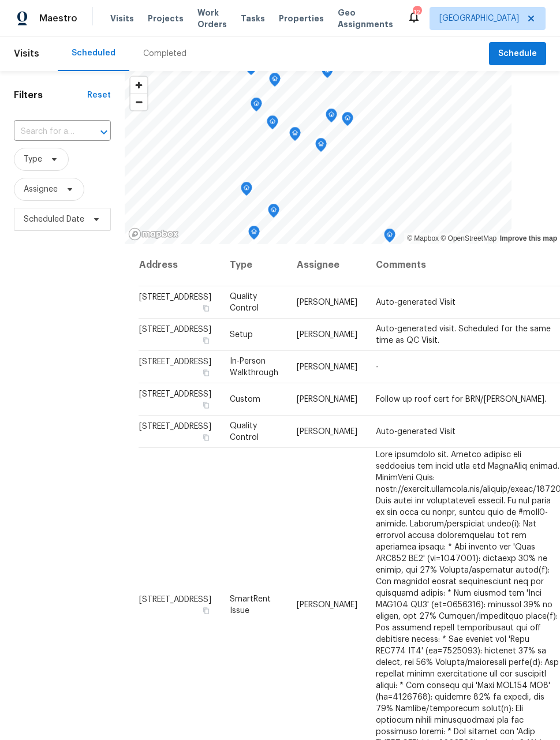 This screenshot has width=560, height=740. What do you see at coordinates (462, 335) in the screenshot?
I see `span: Auto-generated visit. Scheduled for the same time as QC Visit.` at bounding box center [462, 335].